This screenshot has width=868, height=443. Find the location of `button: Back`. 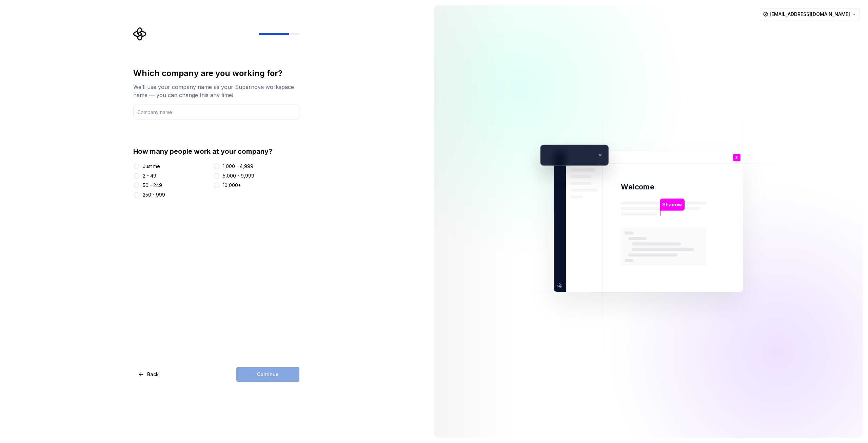

button: Back is located at coordinates (149, 374).